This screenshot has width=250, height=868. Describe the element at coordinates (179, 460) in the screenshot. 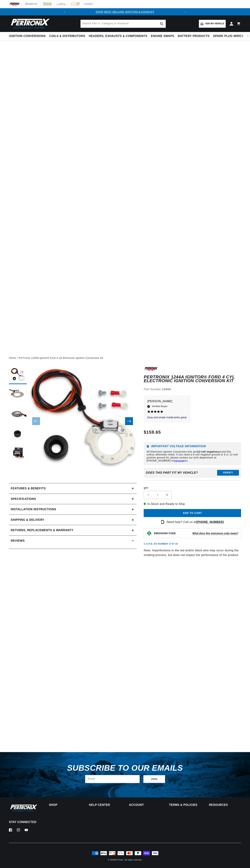

I see `a: message` at that location.